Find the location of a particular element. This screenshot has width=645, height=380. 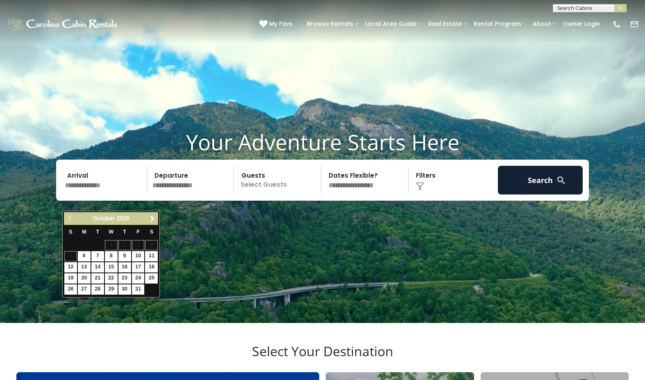

a: 9 is located at coordinates (125, 256).